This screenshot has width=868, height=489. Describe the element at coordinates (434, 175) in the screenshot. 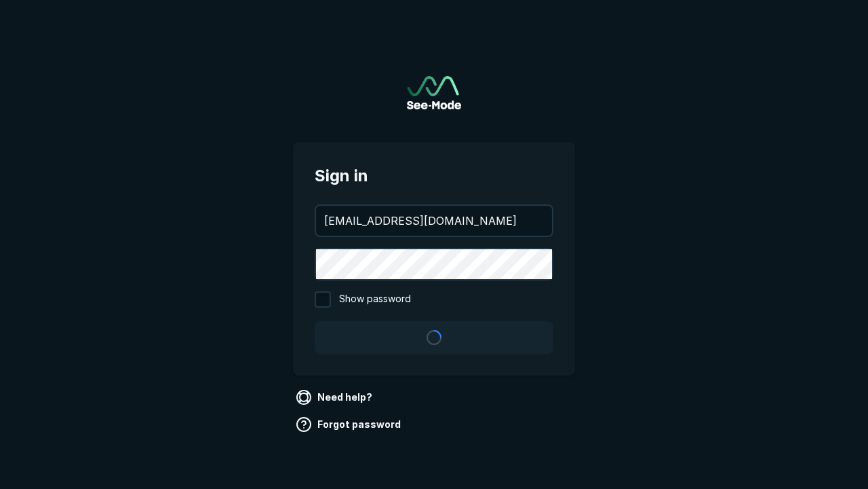

I see `span: Sign in` at that location.